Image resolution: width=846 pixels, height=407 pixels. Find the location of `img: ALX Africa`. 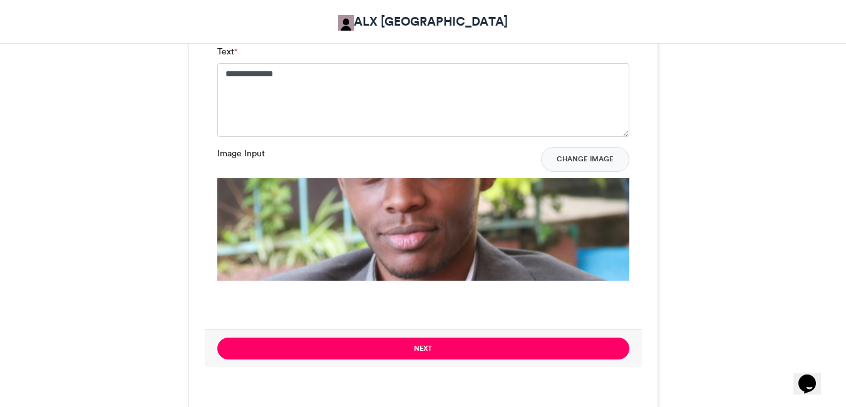

img: ALX Africa is located at coordinates (346, 23).